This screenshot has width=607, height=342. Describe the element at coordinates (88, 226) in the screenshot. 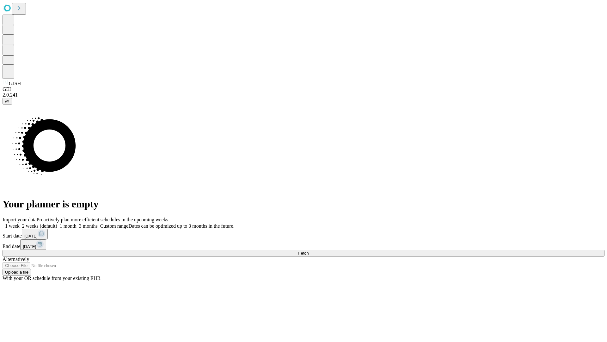

I see `span: 3 months` at that location.